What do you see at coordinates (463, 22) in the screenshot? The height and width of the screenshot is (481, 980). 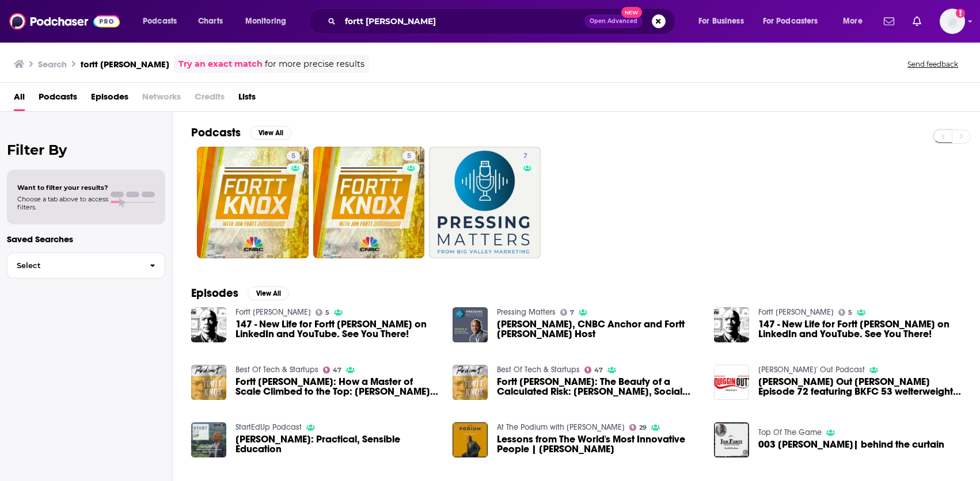 I see `input: Search podcasts, credits, & more...` at bounding box center [463, 22].